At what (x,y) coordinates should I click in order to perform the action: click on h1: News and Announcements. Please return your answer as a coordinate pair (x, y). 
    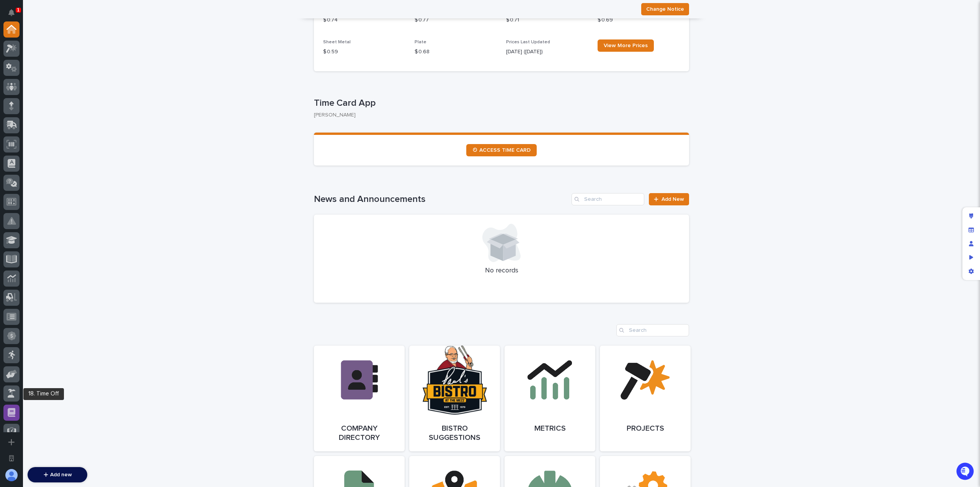
    Looking at the image, I should click on (441, 199).